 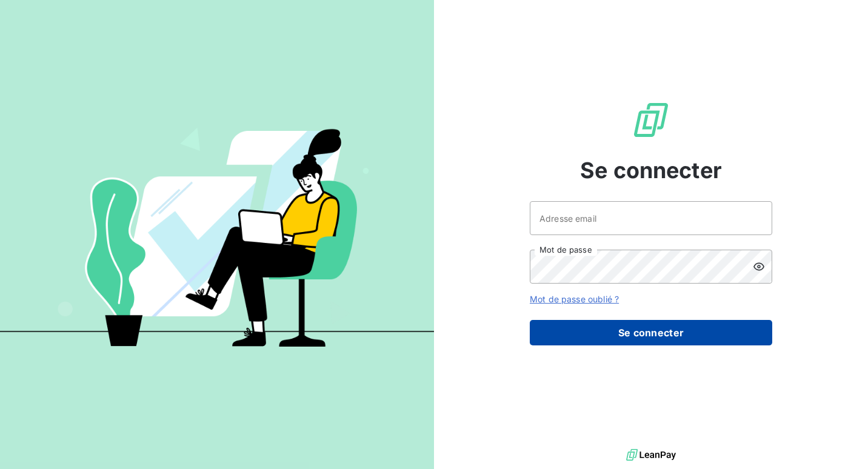 I want to click on img: Logo LeanPay, so click(x=651, y=120).